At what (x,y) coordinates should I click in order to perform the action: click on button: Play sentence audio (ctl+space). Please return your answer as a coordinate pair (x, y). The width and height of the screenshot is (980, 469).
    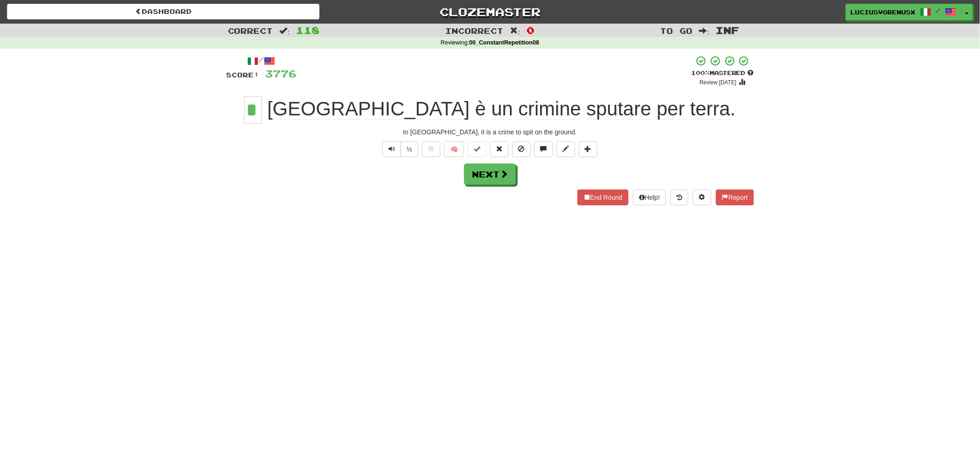
    Looking at the image, I should click on (391, 149).